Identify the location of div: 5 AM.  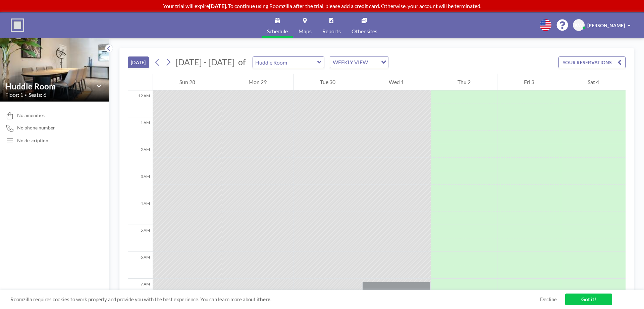
(141, 238).